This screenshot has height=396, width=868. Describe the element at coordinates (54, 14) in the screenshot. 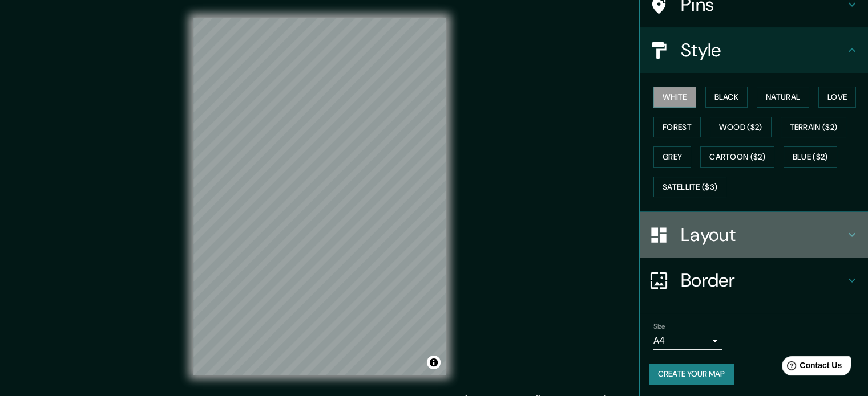

I see `span: Contact Us` at that location.